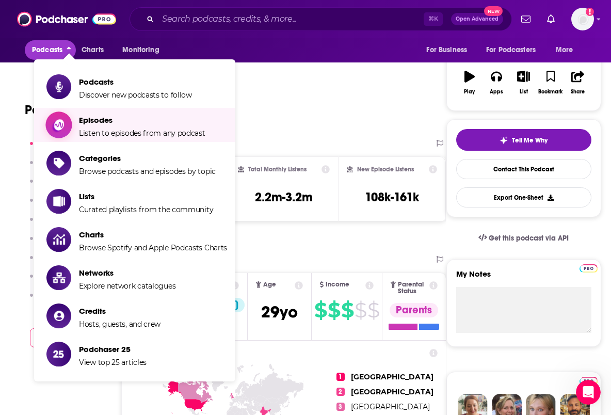  I want to click on div: Apps, so click(496, 92).